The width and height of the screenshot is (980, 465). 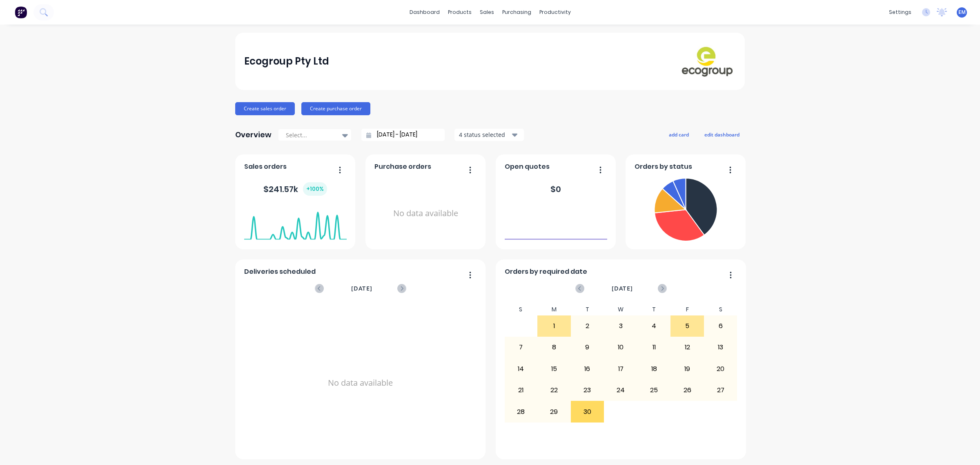 What do you see at coordinates (687, 347) in the screenshot?
I see `div: 12` at bounding box center [687, 347].